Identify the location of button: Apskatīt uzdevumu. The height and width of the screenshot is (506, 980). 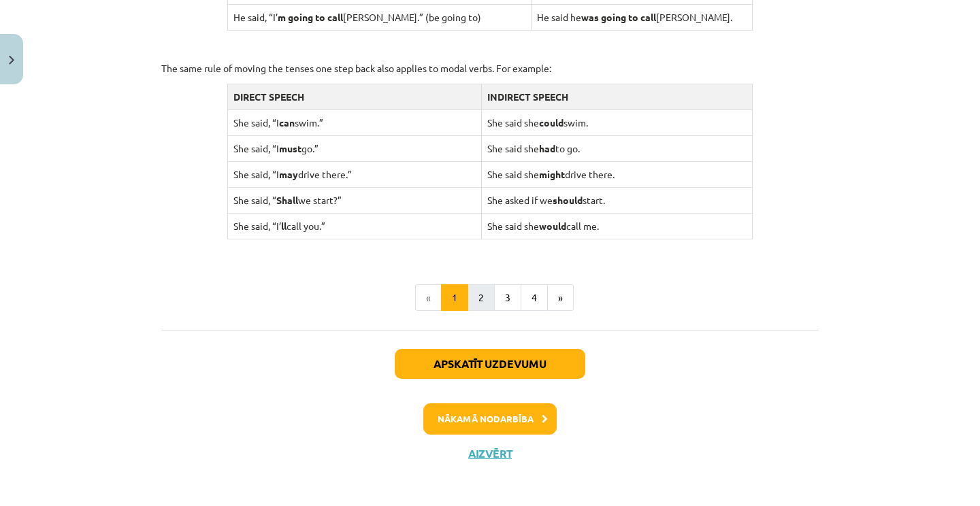
(490, 364).